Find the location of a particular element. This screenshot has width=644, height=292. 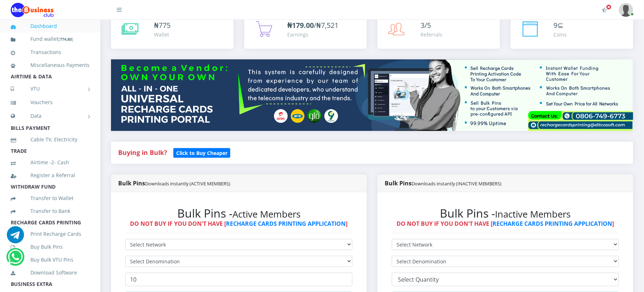

span: 3/5 is located at coordinates (426, 25).